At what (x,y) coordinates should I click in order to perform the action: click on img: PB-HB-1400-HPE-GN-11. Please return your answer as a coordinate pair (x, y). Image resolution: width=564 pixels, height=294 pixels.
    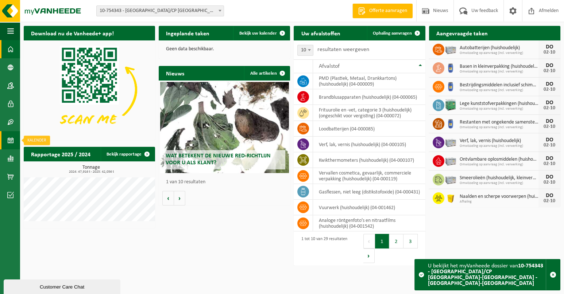
    Looking at the image, I should click on (450, 105).